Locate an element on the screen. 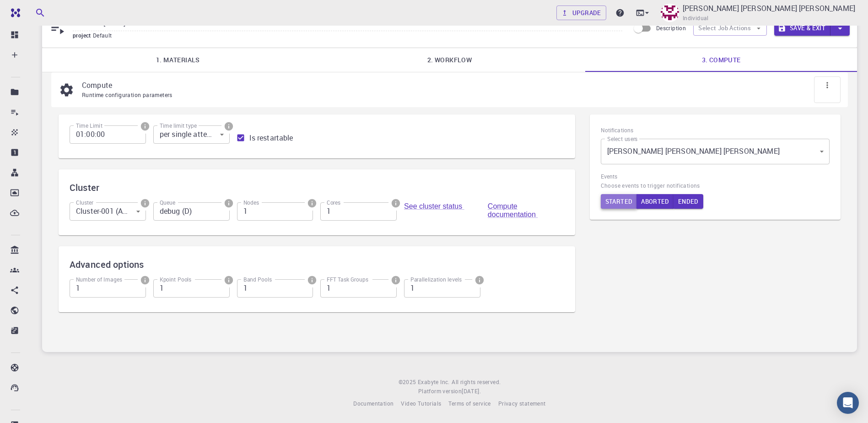  span: Is restartable is located at coordinates (271, 138).